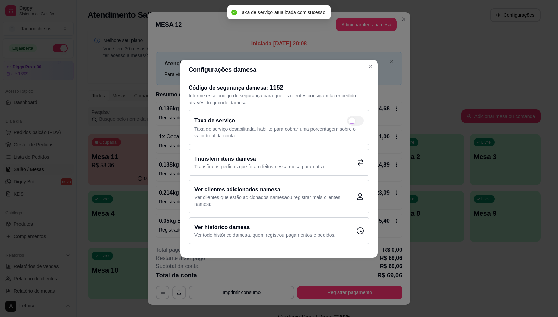 This screenshot has width=558, height=317. Describe the element at coordinates (279, 88) in the screenshot. I see `h2: Código de segurança da mesa :` at that location.